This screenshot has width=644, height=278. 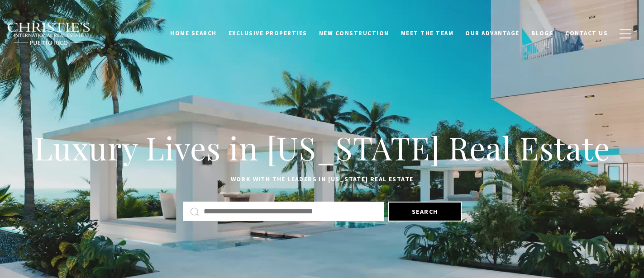 What do you see at coordinates (586, 33) in the screenshot?
I see `span: Contact Us` at bounding box center [586, 33].